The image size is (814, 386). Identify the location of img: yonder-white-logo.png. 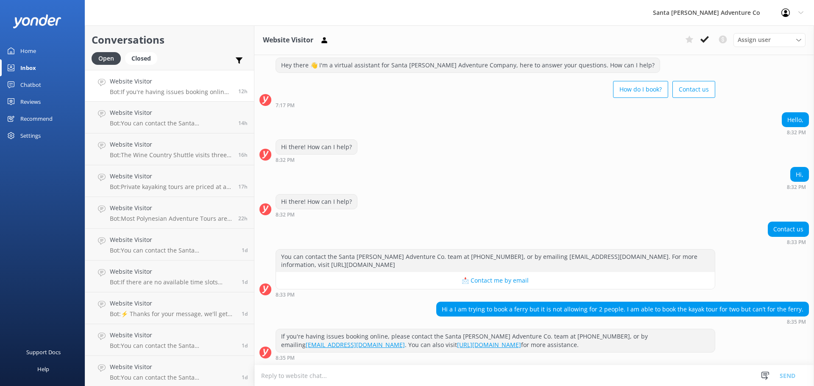
(37, 21).